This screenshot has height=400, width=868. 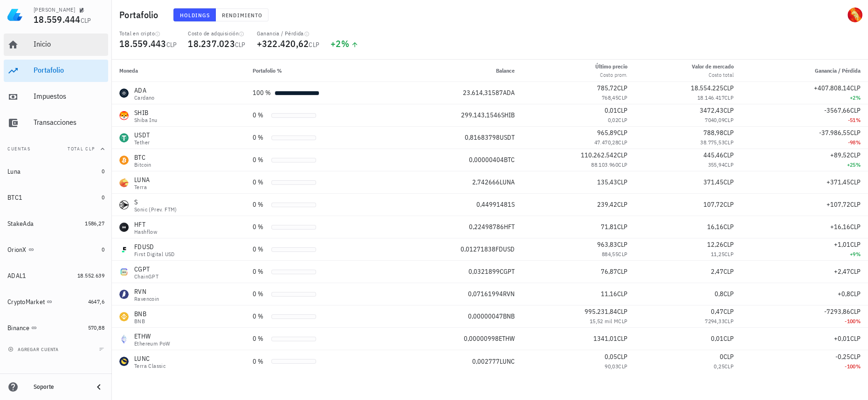 I want to click on div: Valor de mercado, so click(x=712, y=67).